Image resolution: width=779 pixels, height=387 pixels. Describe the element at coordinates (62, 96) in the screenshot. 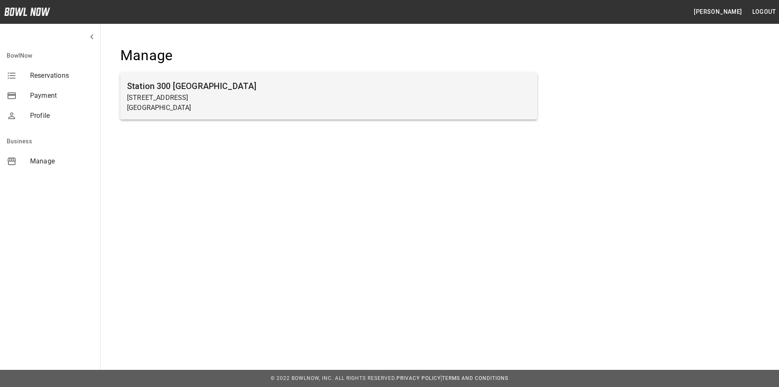

I see `span: Payment` at that location.